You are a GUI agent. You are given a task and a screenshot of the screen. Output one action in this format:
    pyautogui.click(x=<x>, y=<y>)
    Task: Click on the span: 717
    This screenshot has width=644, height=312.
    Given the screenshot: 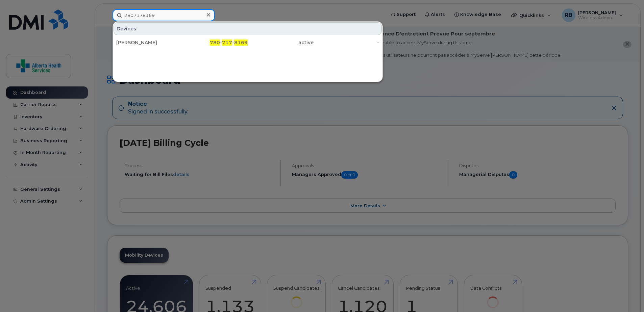 What is the action you would take?
    pyautogui.click(x=227, y=43)
    